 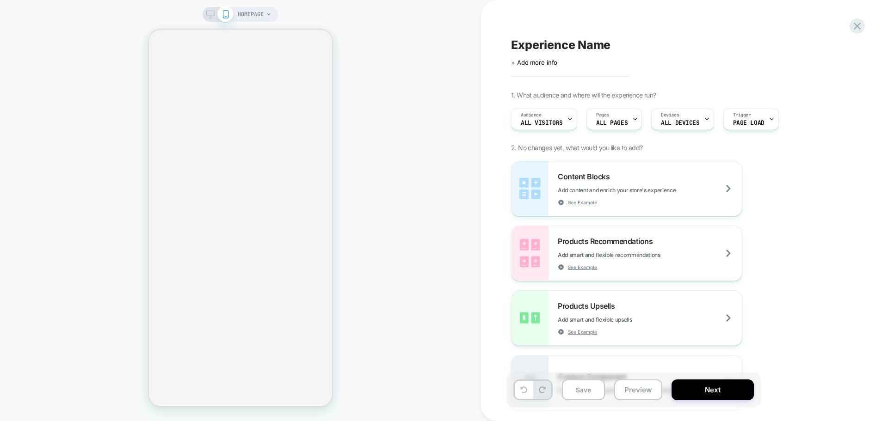 What do you see at coordinates (531, 115) in the screenshot?
I see `span: Audience` at bounding box center [531, 115].